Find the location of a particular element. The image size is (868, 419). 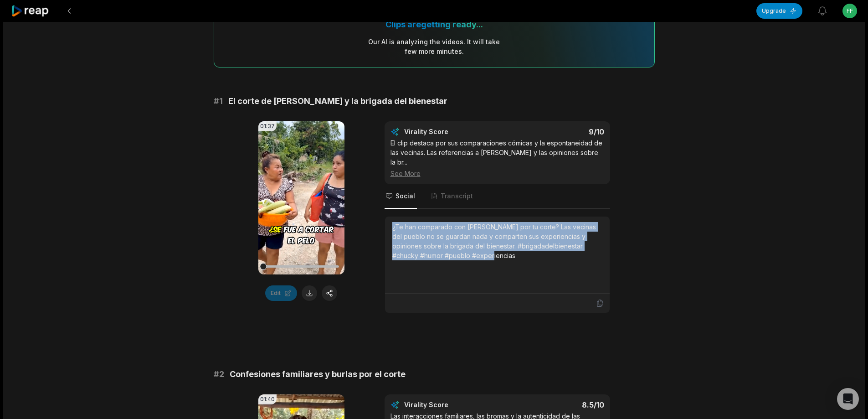

span: # 1 is located at coordinates (218, 101).